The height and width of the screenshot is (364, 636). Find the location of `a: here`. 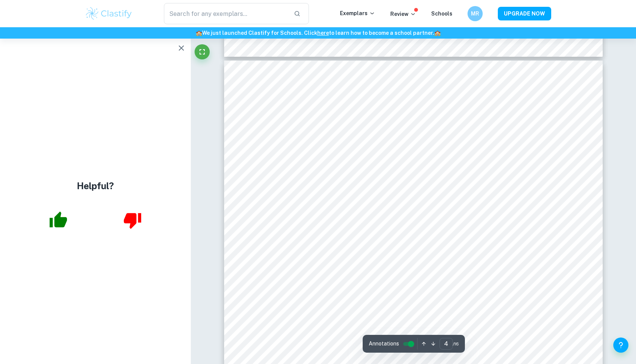

a: here is located at coordinates (323, 33).